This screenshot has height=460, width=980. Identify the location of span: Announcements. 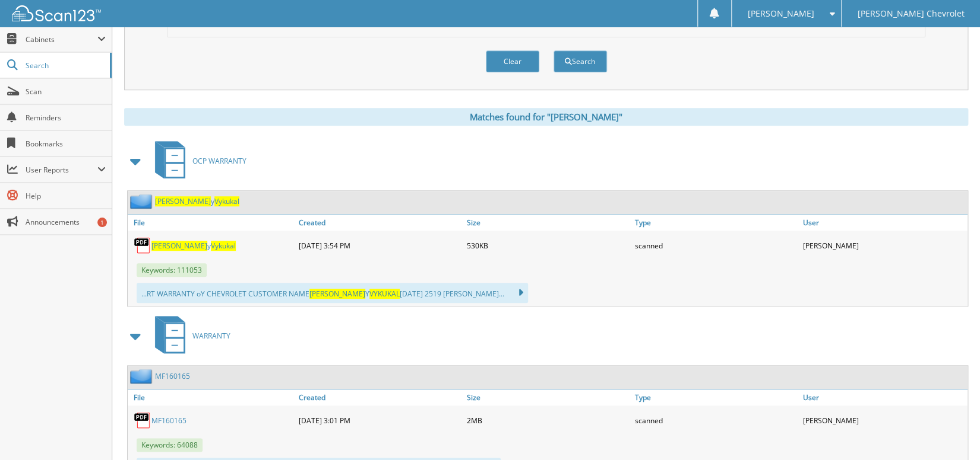
(65, 222).